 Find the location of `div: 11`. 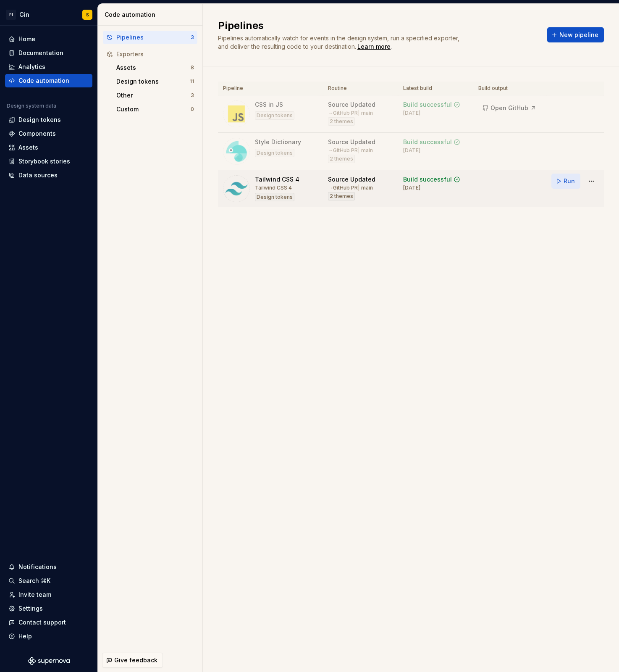

div: 11 is located at coordinates (192, 81).